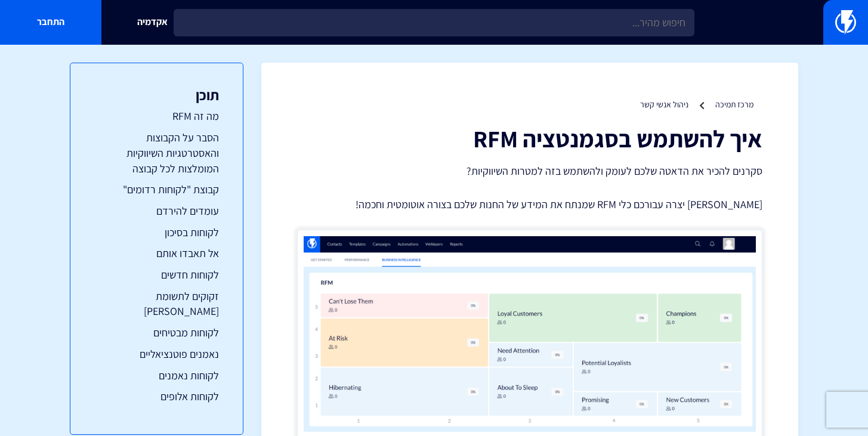 This screenshot has height=436, width=868. What do you see at coordinates (156, 190) in the screenshot?
I see `a: קבוצת "לקוחות רדומים"` at bounding box center [156, 190].